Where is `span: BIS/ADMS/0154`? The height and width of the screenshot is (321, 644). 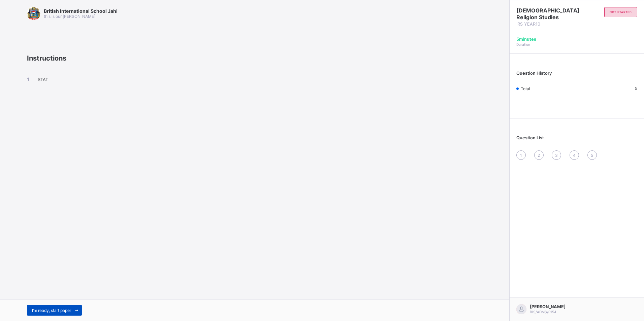 span: BIS/ADMS/0154 is located at coordinates (543, 312).